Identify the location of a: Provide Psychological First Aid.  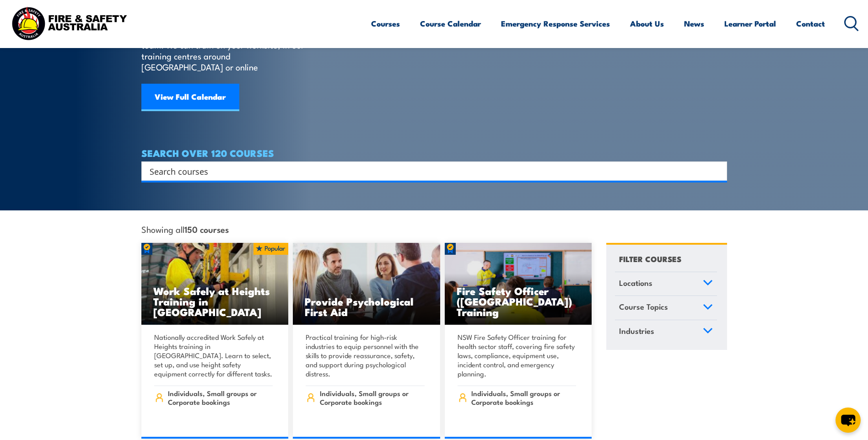
(367, 284).